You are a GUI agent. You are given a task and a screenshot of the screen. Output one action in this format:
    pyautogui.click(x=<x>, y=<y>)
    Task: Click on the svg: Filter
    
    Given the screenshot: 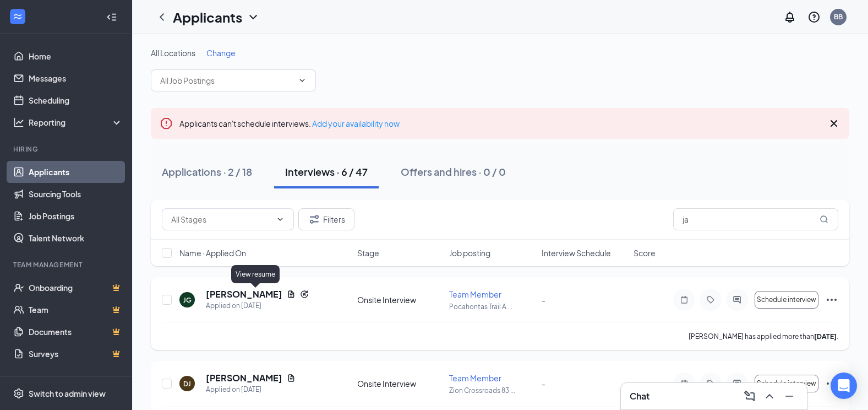 What is the action you would take?
    pyautogui.click(x=315, y=219)
    